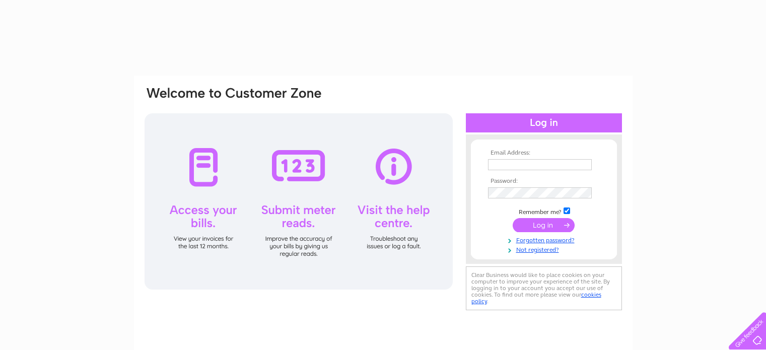  Describe the element at coordinates (544, 153) in the screenshot. I see `th: Email Address:` at that location.